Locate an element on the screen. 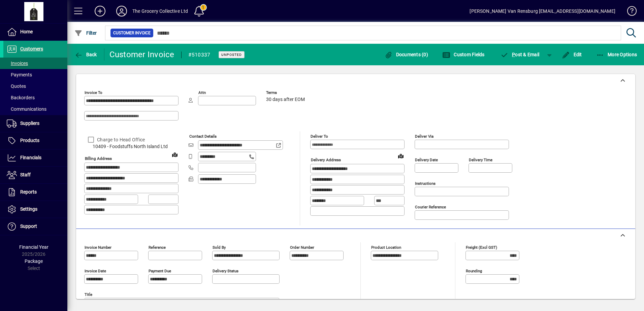 Image resolution: width=644 pixels, height=311 pixels. button: Post & Email is located at coordinates (520, 55).